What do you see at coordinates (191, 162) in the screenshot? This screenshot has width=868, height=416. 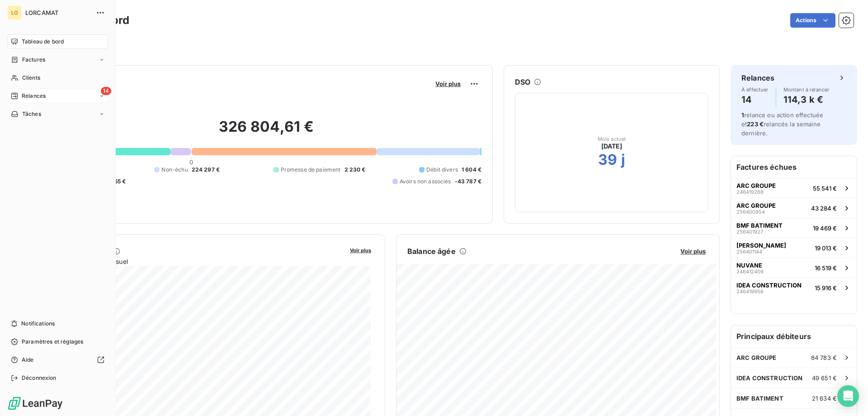 I see `span: 0` at bounding box center [191, 162].